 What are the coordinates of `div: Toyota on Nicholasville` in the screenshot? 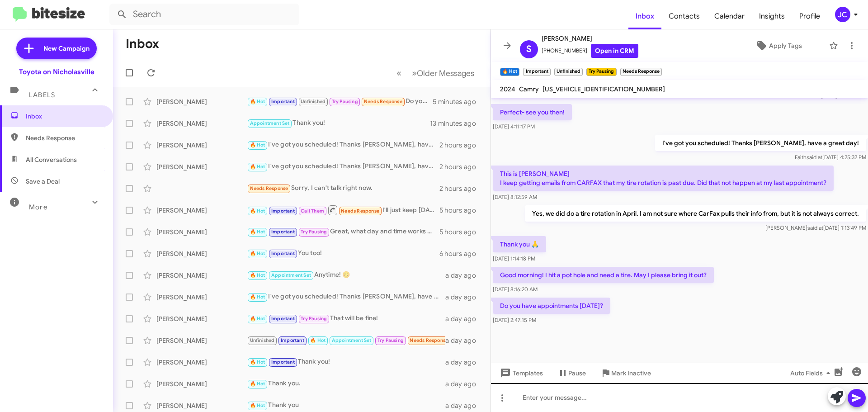 It's located at (57, 72).